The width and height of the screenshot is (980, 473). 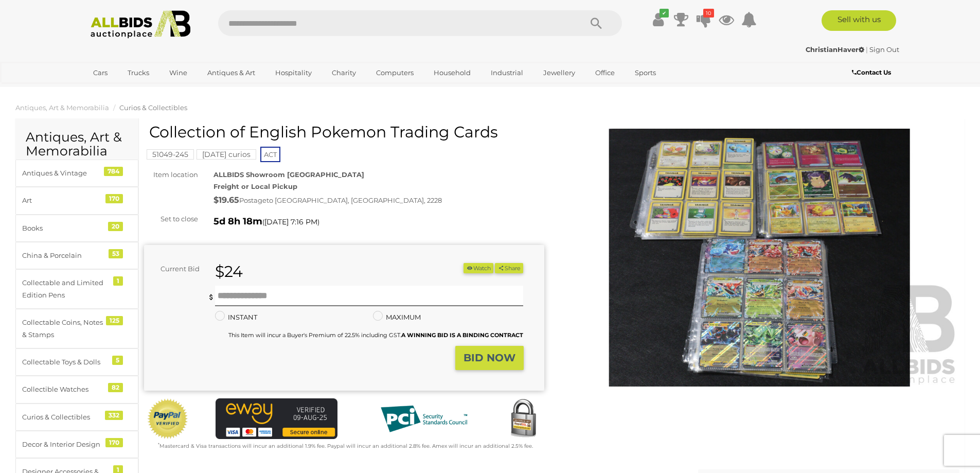 I want to click on a: 51049-245, so click(x=170, y=154).